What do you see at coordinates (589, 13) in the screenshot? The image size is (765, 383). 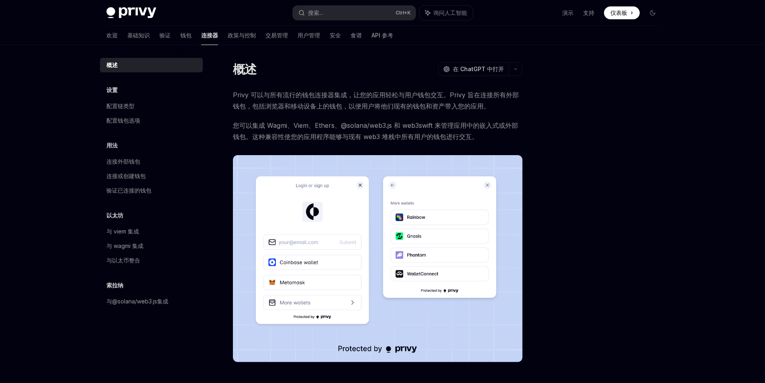 I see `a: 支持` at bounding box center [589, 13].